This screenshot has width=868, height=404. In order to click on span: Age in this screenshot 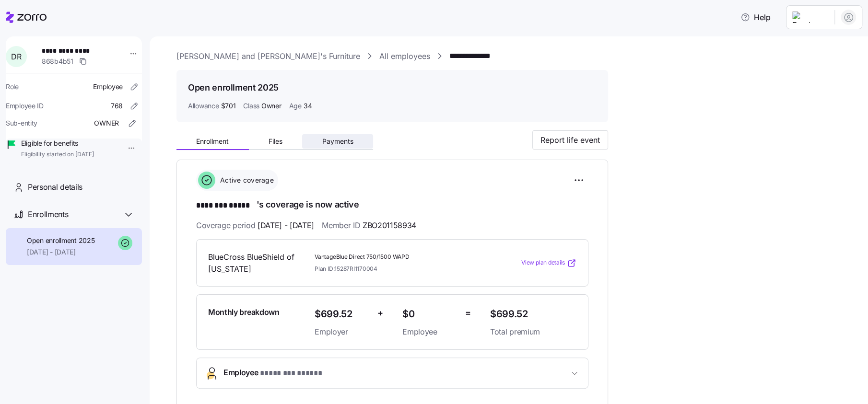, I will do `click(295, 106)`.